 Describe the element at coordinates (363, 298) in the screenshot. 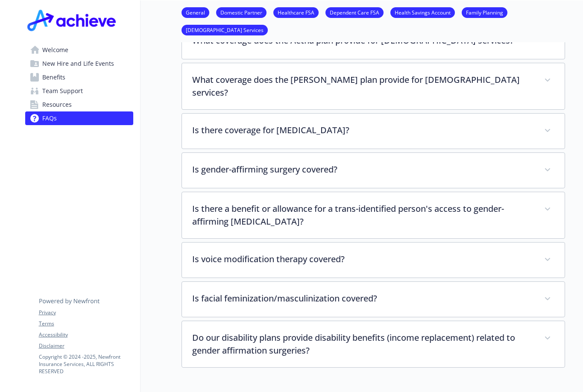

I see `p: Is facial feminization/masculinization covered?` at that location.